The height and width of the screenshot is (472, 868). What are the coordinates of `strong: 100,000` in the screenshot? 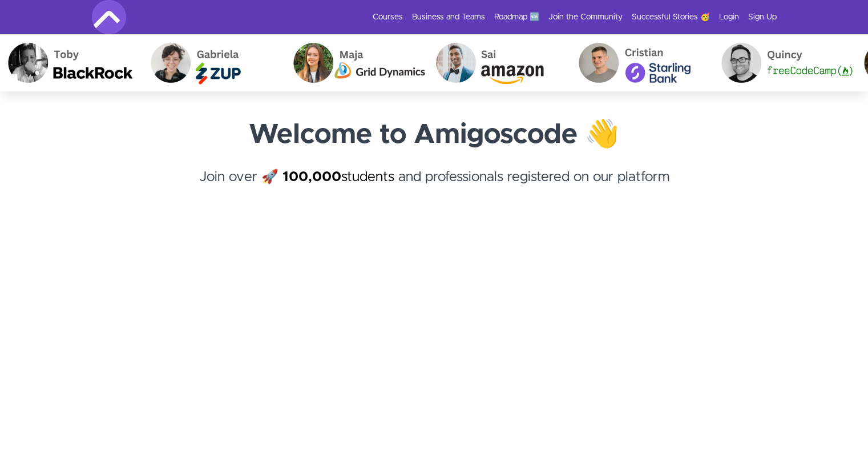 It's located at (312, 177).